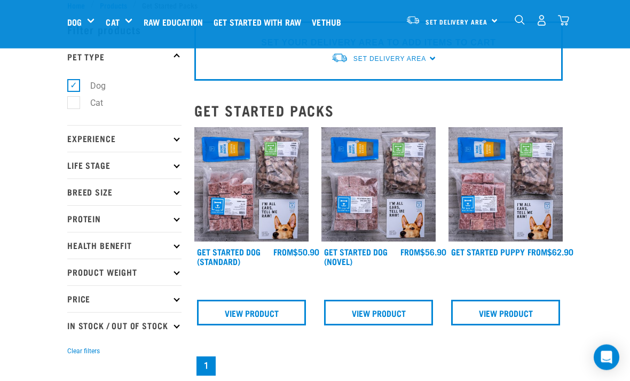 This screenshot has height=381, width=630. Describe the element at coordinates (74, 22) in the screenshot. I see `a: Dog` at that location.